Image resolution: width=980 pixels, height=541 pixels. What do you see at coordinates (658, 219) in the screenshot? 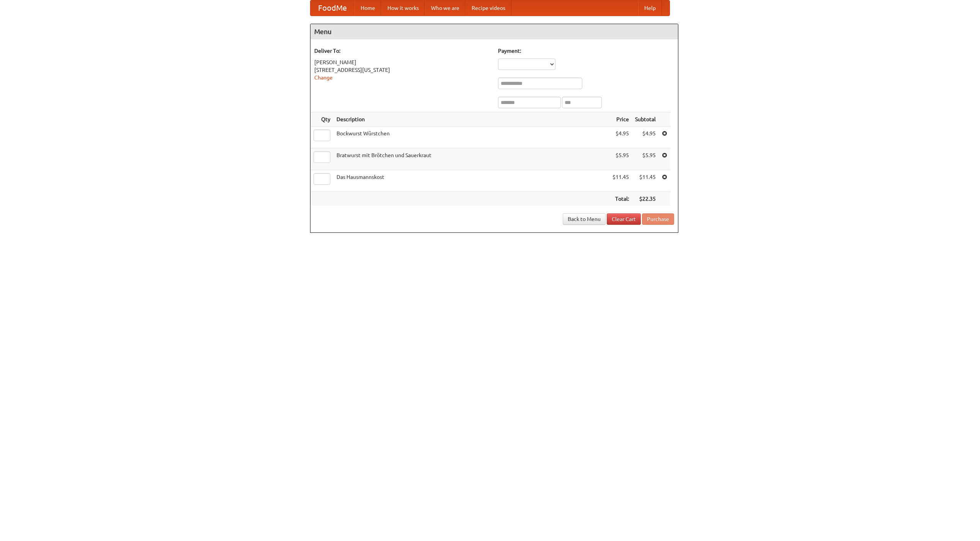
I see `button: Purchase` at bounding box center [658, 219].